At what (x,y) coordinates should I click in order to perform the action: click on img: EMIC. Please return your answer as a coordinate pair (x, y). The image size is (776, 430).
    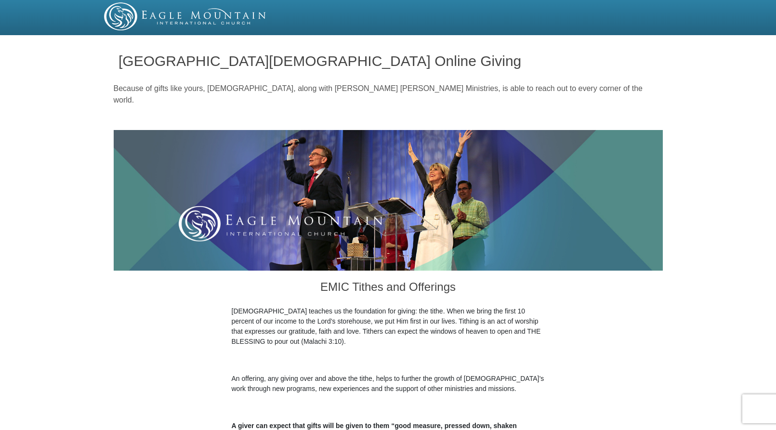
    Looking at the image, I should click on (185, 16).